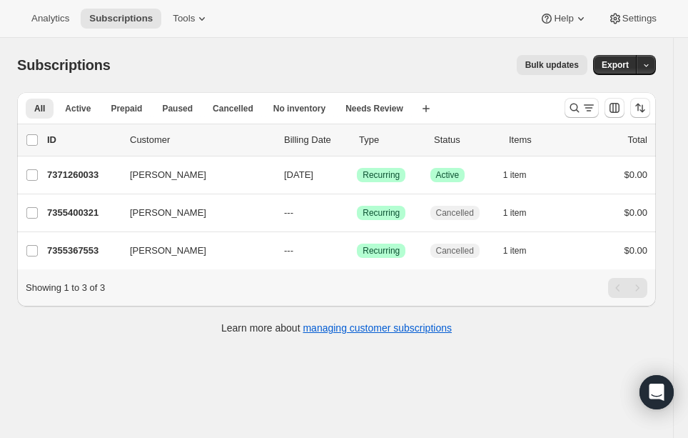 Image resolution: width=688 pixels, height=438 pixels. What do you see at coordinates (552, 65) in the screenshot?
I see `span: Bulk updates` at bounding box center [552, 65].